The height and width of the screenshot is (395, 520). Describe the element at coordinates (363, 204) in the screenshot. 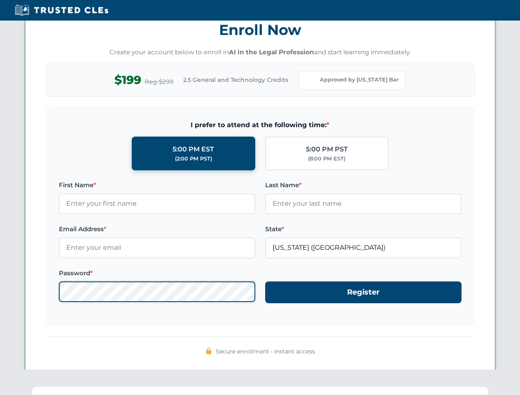

I see `input: Enter your last name` at that location.